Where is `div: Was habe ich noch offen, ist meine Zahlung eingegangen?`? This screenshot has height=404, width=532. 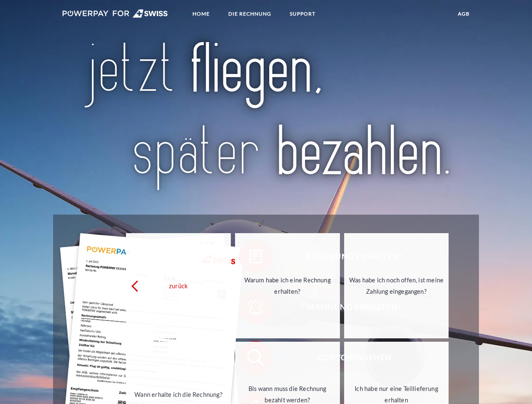
div: Was habe ich noch offen, ist meine Zahlung eingegangen? is located at coordinates (396, 286).